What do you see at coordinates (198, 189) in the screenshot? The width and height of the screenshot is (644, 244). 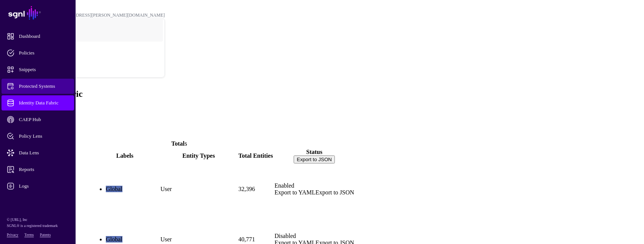 I see `td: User` at bounding box center [198, 189].